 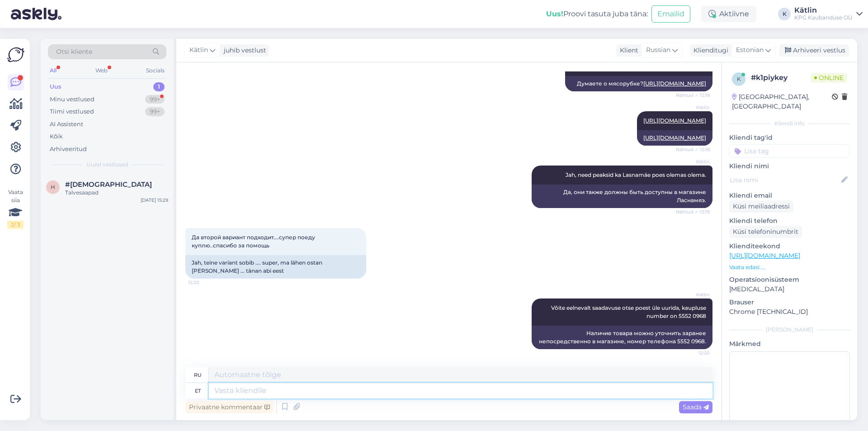 What do you see at coordinates (761, 206) in the screenshot?
I see `div: Küsi meiliaadressi` at bounding box center [761, 206].